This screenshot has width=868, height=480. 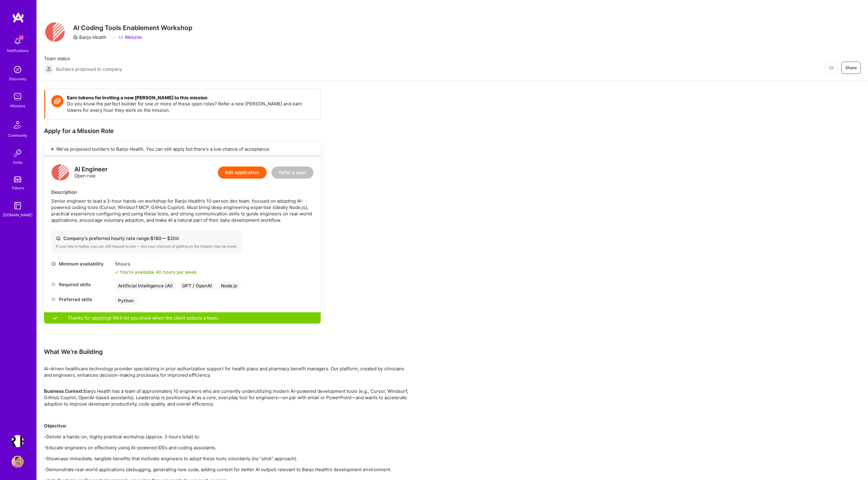 What do you see at coordinates (49, 69) in the screenshot?
I see `img: Builders proposed to company` at bounding box center [49, 69].